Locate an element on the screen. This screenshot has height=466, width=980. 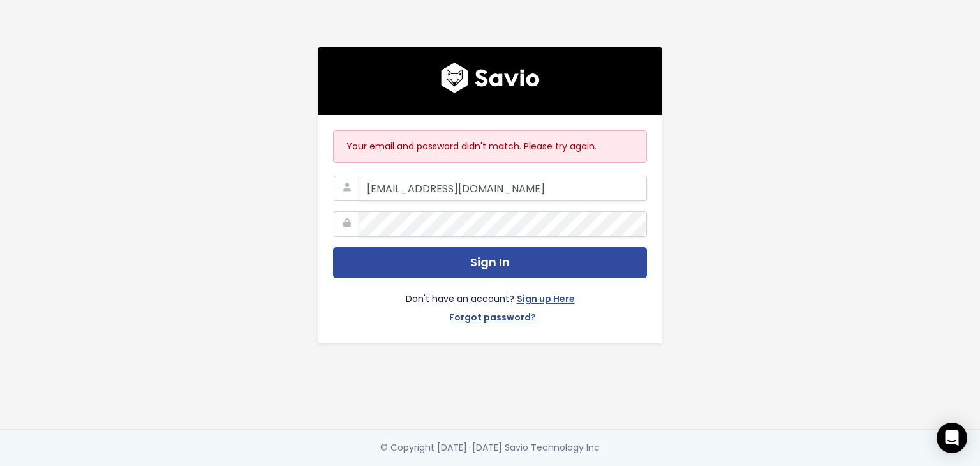
a: Sign up Here is located at coordinates (545, 300).